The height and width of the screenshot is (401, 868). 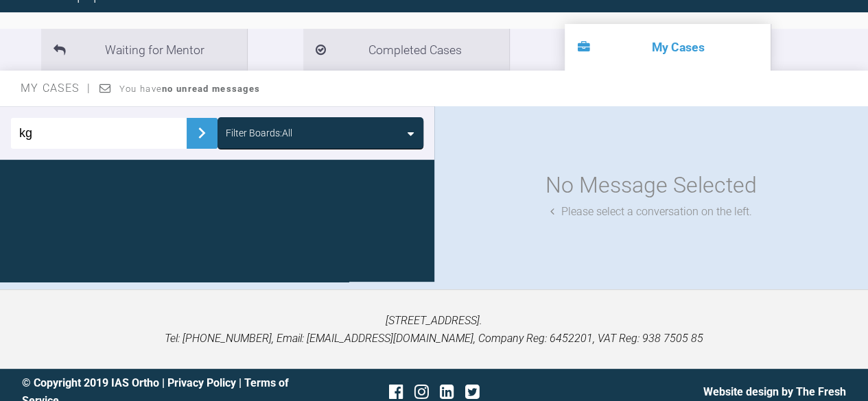 What do you see at coordinates (406, 50) in the screenshot?
I see `li: Completed Cases` at bounding box center [406, 50].